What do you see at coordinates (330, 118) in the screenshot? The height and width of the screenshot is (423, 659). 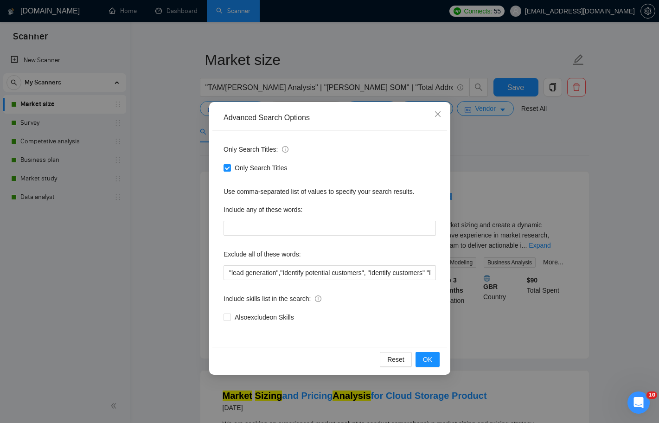 I see `div: Advanced Search Options` at bounding box center [330, 118].